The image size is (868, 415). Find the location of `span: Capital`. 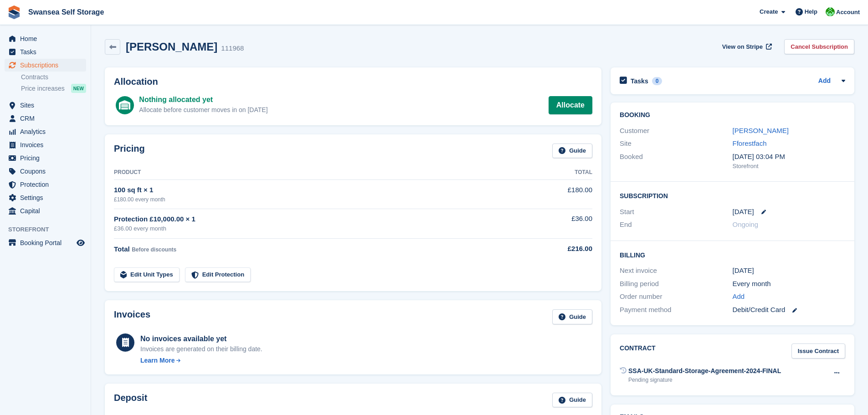

span: Capital is located at coordinates (47, 211).